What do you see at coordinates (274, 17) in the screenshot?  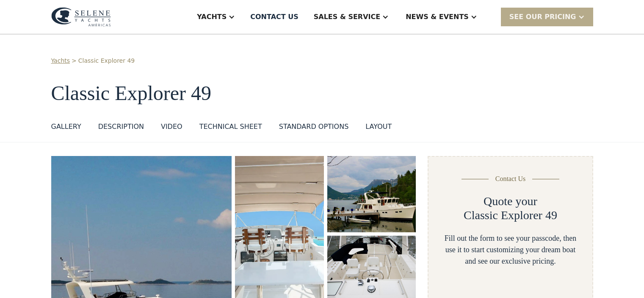 I see `div: Contact US` at bounding box center [274, 17].